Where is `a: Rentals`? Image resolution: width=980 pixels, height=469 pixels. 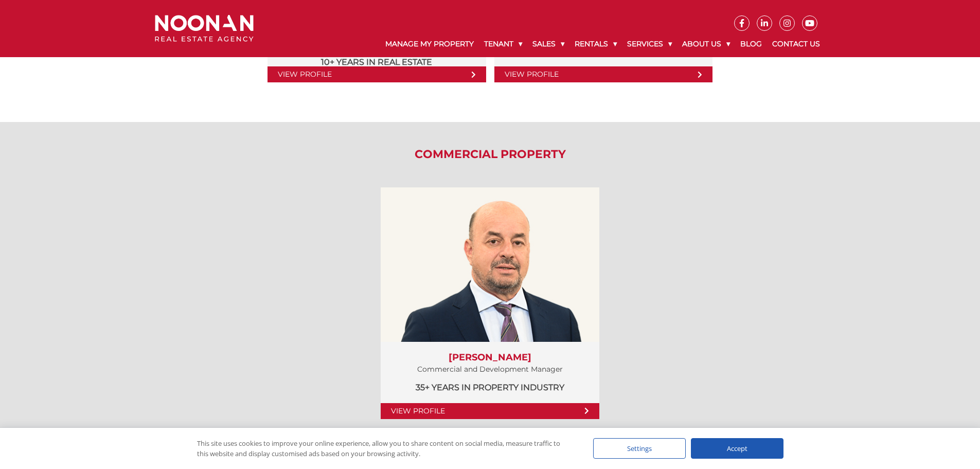
a: Rentals is located at coordinates (596, 44).